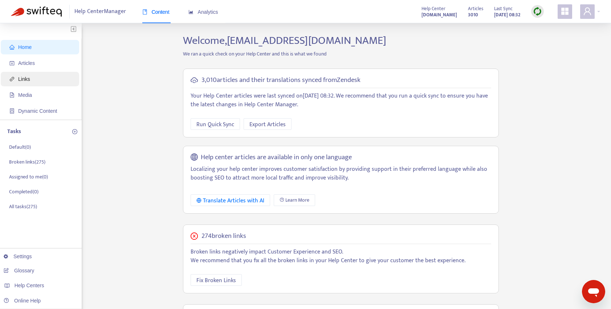  What do you see at coordinates (25, 47) in the screenshot?
I see `span: Home` at bounding box center [25, 47].